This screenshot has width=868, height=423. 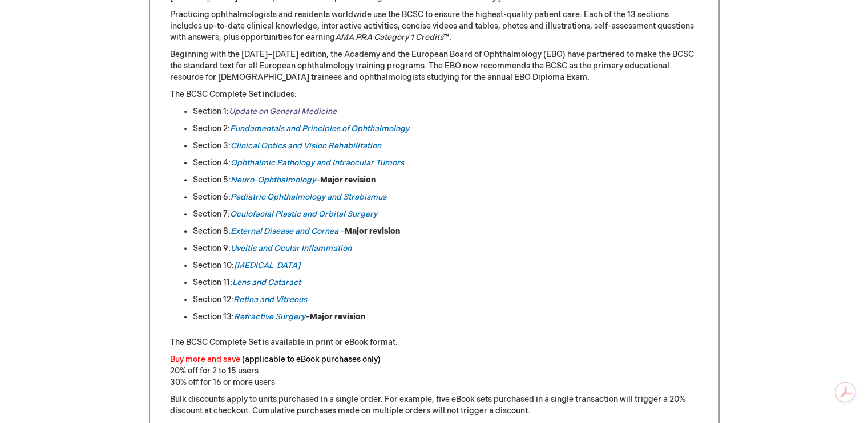 I want to click on li: Section 1:, so click(x=446, y=112).